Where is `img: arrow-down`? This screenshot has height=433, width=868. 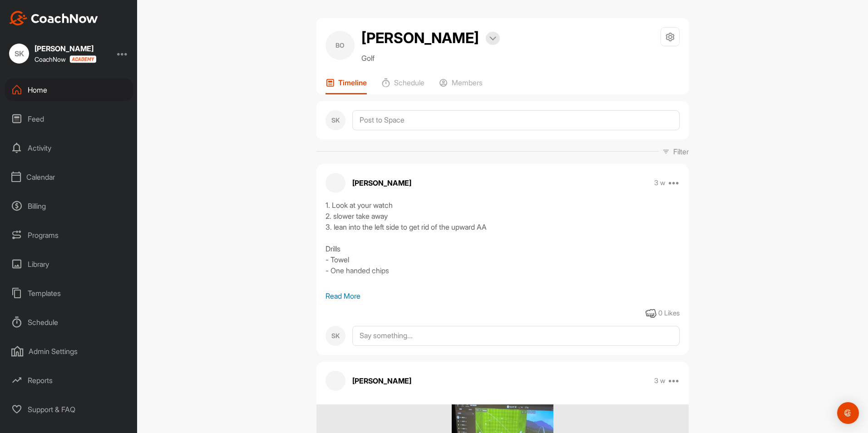 img: arrow-down is located at coordinates (492, 38).